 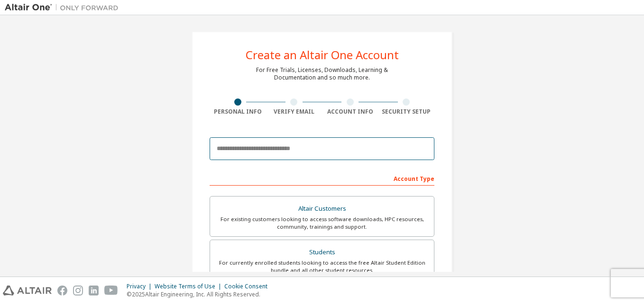 What do you see at coordinates (238, 112) in the screenshot?
I see `div: Personal Info` at bounding box center [238, 112].